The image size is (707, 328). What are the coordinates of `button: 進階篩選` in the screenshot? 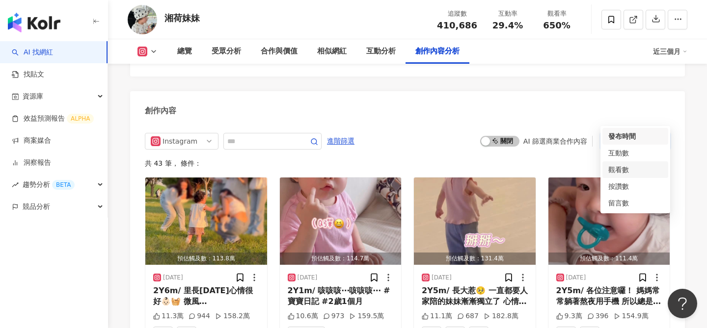 It's located at (341, 141).